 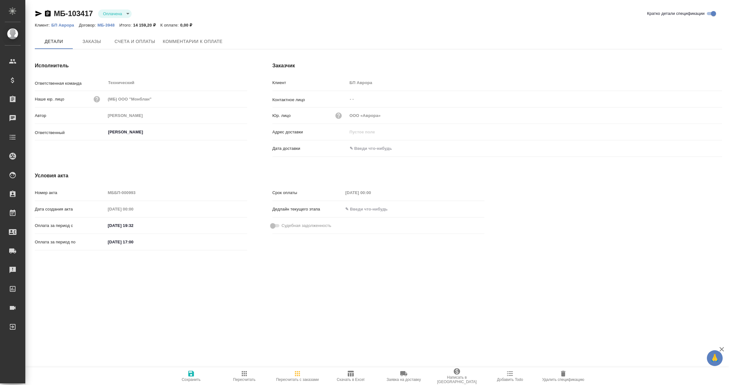 What do you see at coordinates (70, 226) in the screenshot?
I see `p: Оплата за период с` at bounding box center [70, 226].